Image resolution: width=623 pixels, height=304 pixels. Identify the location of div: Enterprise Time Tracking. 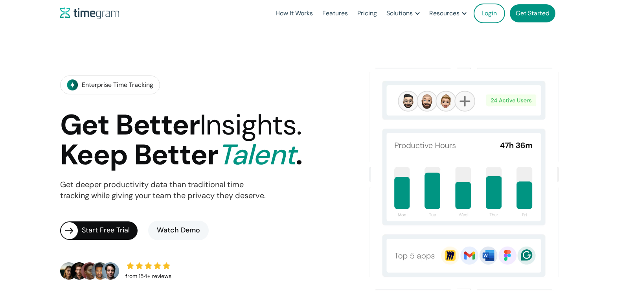
(117, 85).